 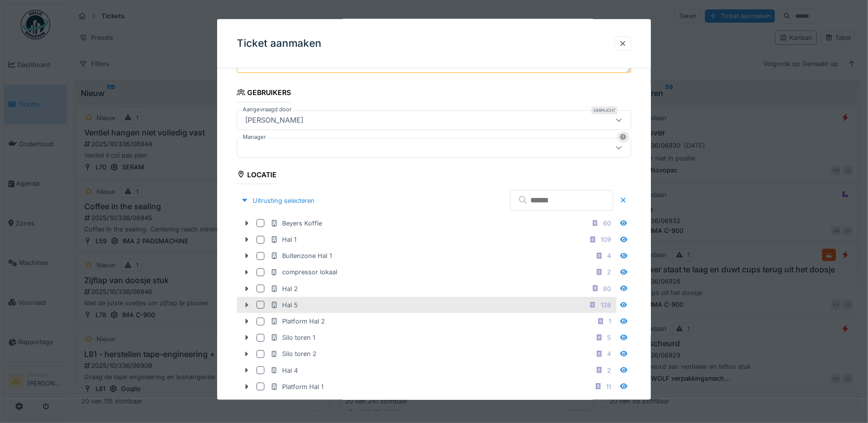 What do you see at coordinates (264, 94) in the screenshot?
I see `div: Gebruikers` at bounding box center [264, 94].